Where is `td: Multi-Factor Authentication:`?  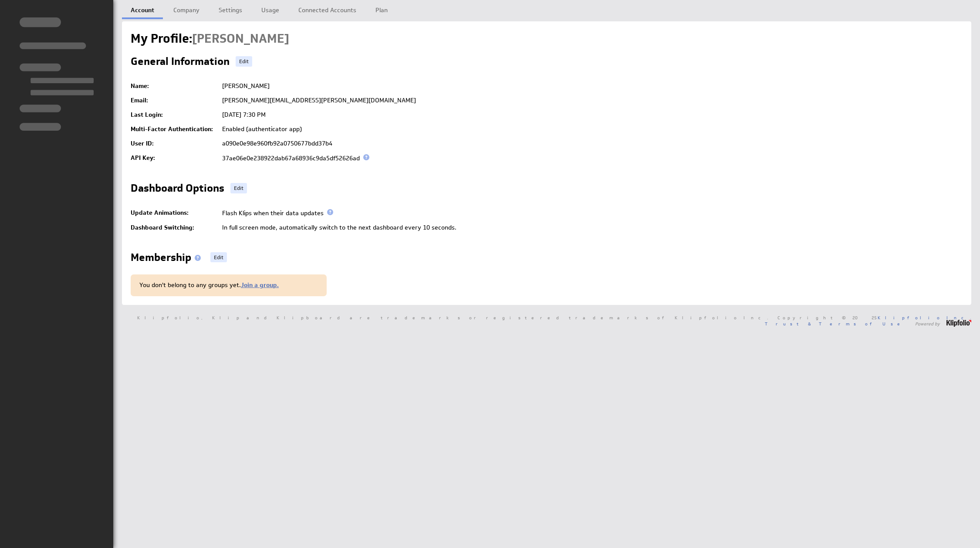
td: Multi-Factor Authentication: is located at coordinates (174, 129).